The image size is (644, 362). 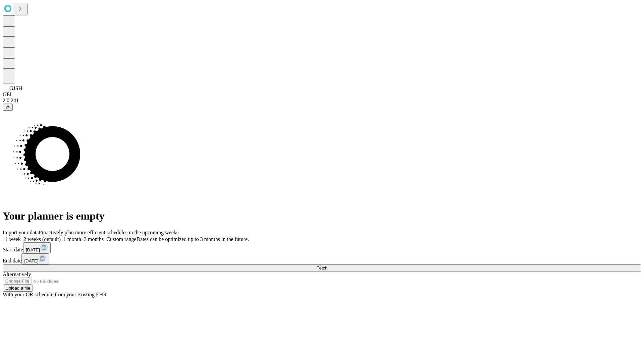 I want to click on div: 2.0.241, so click(x=322, y=101).